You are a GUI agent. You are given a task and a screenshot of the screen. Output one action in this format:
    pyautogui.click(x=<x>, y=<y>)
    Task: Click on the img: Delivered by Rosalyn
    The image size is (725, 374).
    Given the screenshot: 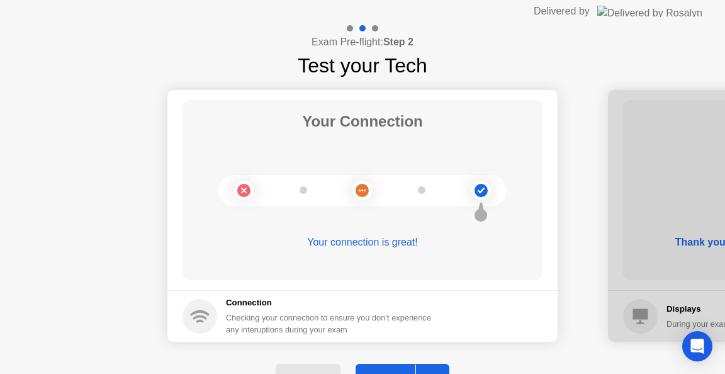 What is the action you would take?
    pyautogui.click(x=649, y=11)
    